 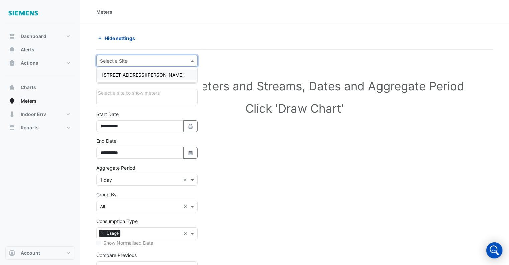 What do you see at coordinates (116, 167) in the screenshot?
I see `label: Aggregate Period` at bounding box center [116, 167].